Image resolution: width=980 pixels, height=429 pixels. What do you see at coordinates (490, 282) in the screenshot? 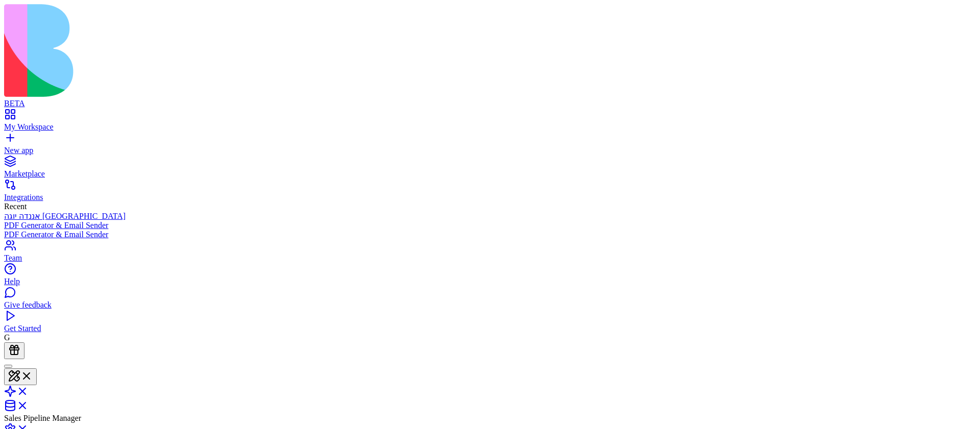
I see `div: Help` at bounding box center [490, 282].